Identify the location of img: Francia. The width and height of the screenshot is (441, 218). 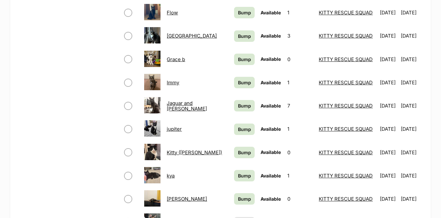
(152, 35).